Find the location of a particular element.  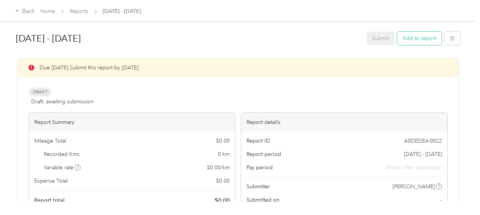

div: Report Summary is located at coordinates (132, 122).